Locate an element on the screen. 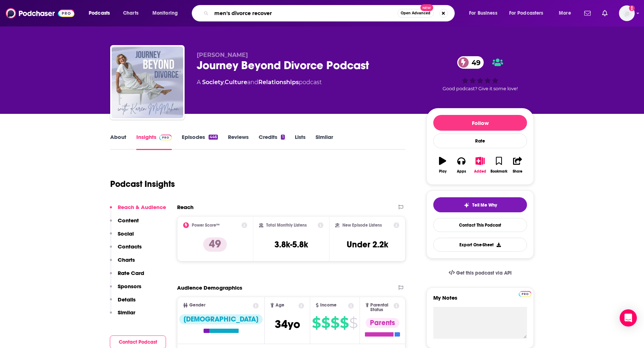 The width and height of the screenshot is (644, 348). svg: Add a profile image is located at coordinates (632, 8).